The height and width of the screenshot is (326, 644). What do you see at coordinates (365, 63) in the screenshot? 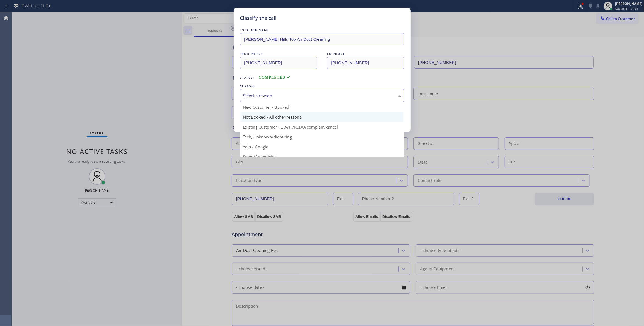
I see `input: To phone` at bounding box center [365, 63].